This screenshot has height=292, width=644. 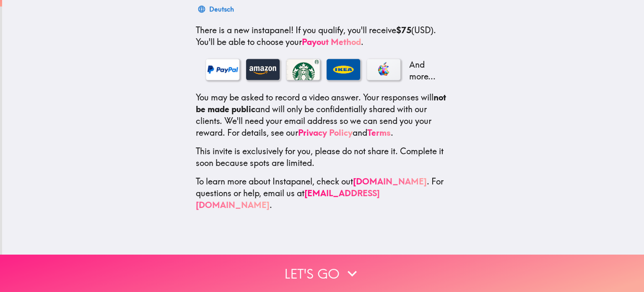 I want to click on p: To learn more about Instapanel, check out . For questions or help, email us at ., so click(x=323, y=193).